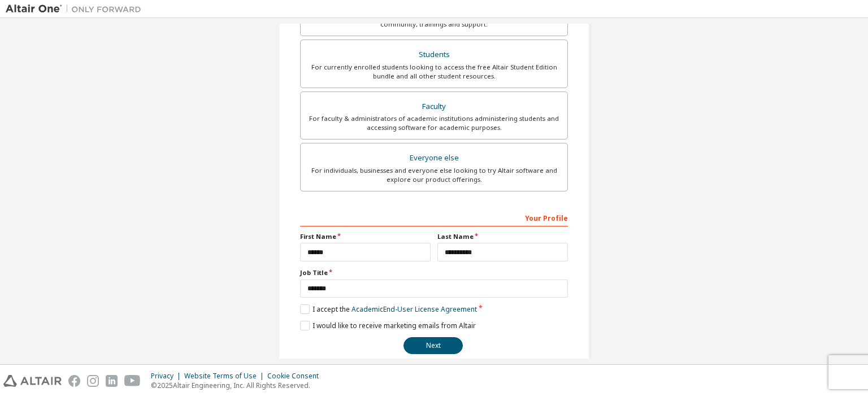 The width and height of the screenshot is (868, 397). Describe the element at coordinates (74, 381) in the screenshot. I see `img: facebook.svg` at that location.